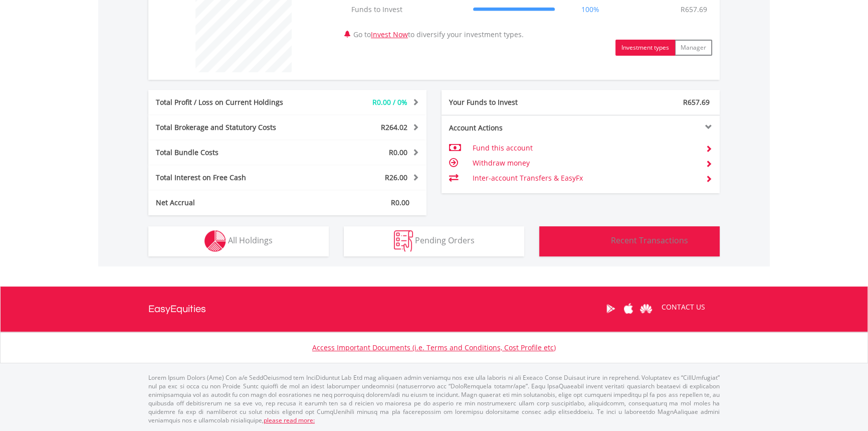  I want to click on a: Huawei, so click(645, 308).